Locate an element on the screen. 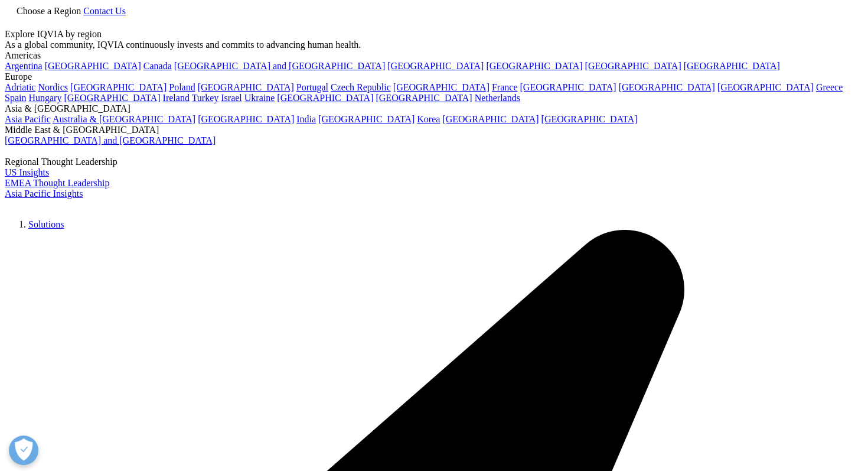 The image size is (868, 471). a: Nordics is located at coordinates (52, 87).